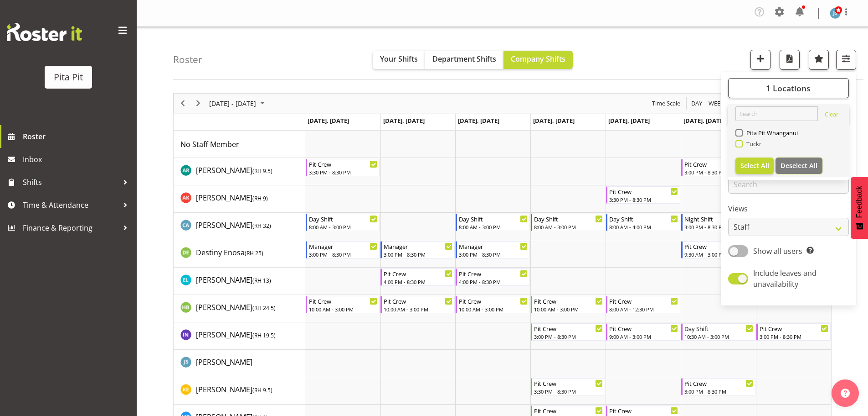 The height and width of the screenshot is (416, 868). What do you see at coordinates (493, 309) in the screenshot?
I see `div: 10:00 AM - 3:00 PM` at bounding box center [493, 309].